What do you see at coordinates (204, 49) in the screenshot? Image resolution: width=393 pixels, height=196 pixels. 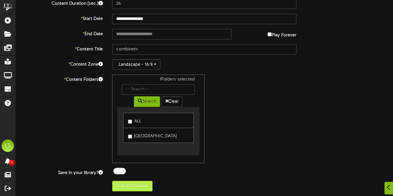 I see `input: Title of this Content` at bounding box center [204, 49].